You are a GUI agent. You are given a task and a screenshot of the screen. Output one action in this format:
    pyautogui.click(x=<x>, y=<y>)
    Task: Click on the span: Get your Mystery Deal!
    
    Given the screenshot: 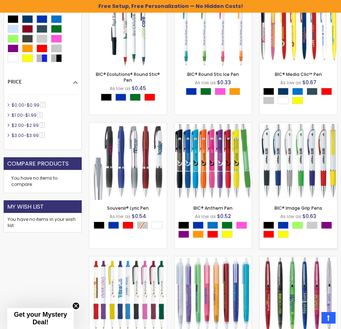 What is the action you would take?
    pyautogui.click(x=40, y=318)
    